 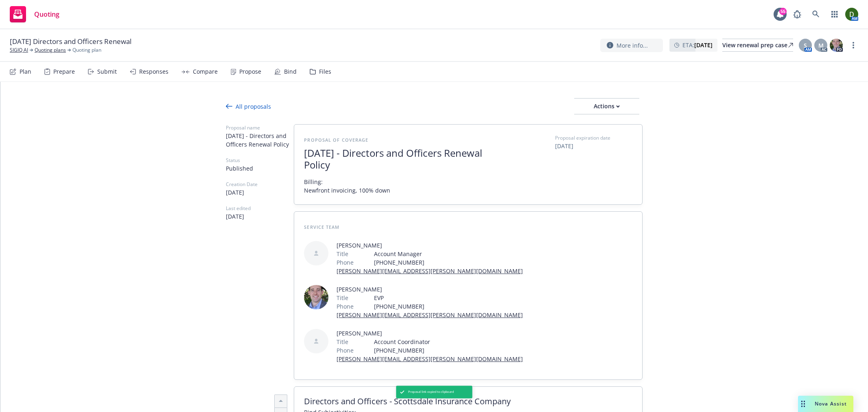 What do you see at coordinates (47, 14) in the screenshot?
I see `span: Quoting` at bounding box center [47, 14].